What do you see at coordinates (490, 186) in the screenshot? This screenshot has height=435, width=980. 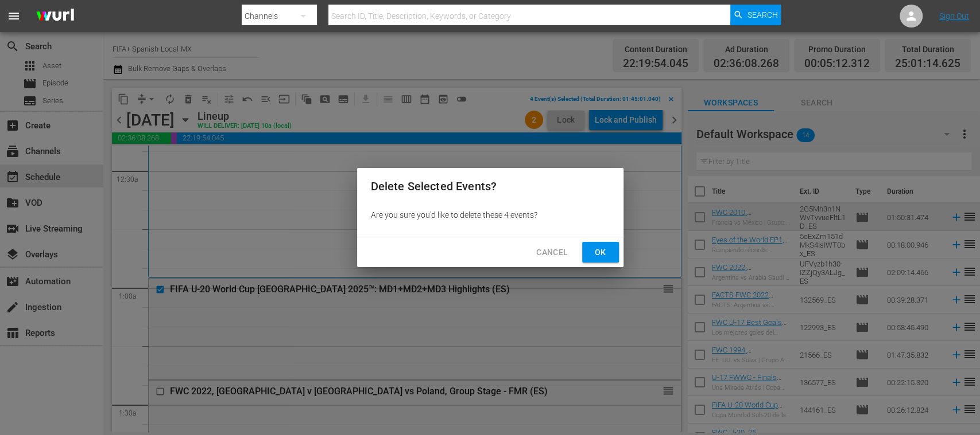 I see `h2: Delete Selected Events?` at bounding box center [490, 186].